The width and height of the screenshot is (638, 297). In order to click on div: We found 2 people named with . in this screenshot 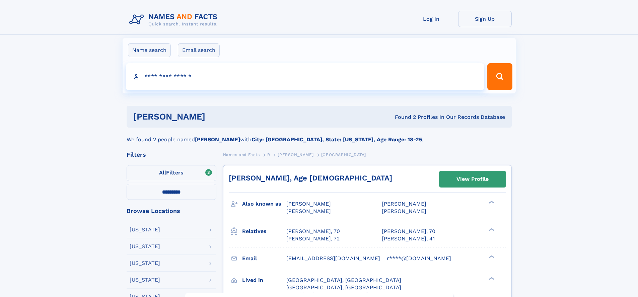, I will do `click(319, 136)`.